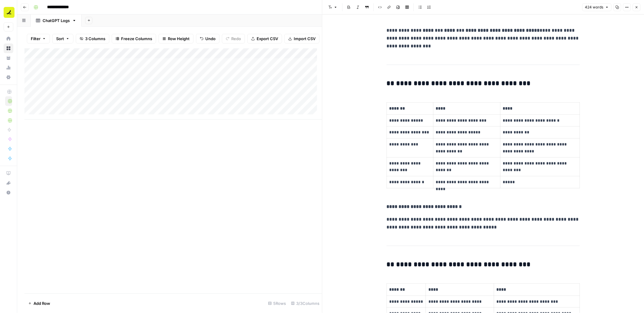 Image resolution: width=644 pixels, height=313 pixels. What do you see at coordinates (38, 39) in the screenshot?
I see `button: Filter` at bounding box center [38, 39].